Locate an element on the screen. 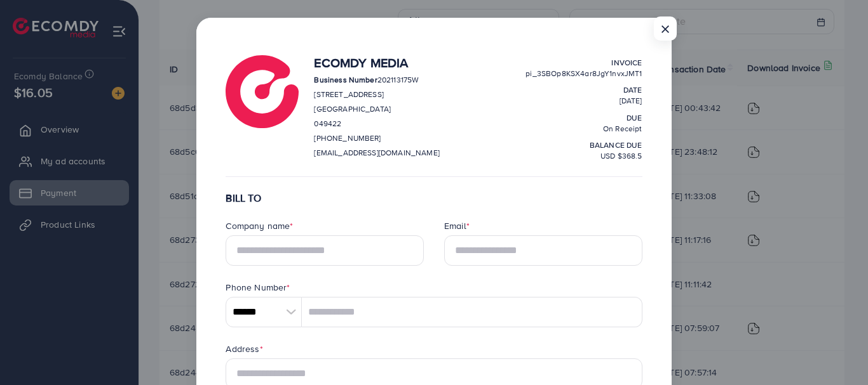  img: logo is located at coordinates (262, 92).